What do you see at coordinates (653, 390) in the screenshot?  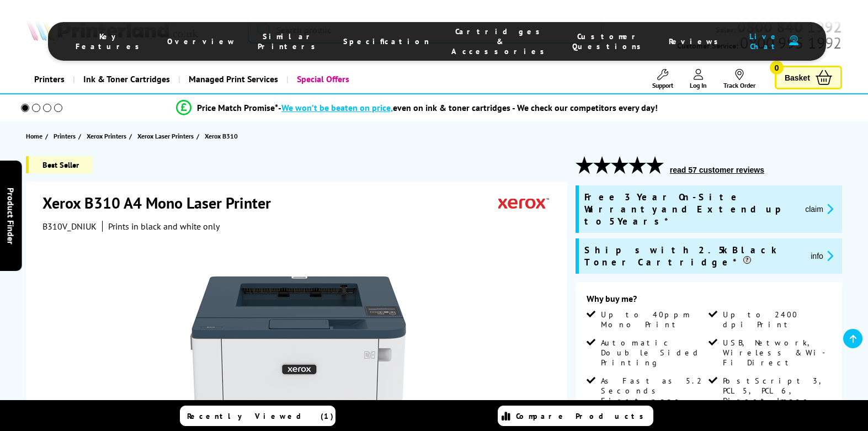 I see `span: As Fast as 5.2 Seconds First page` at bounding box center [653, 390].